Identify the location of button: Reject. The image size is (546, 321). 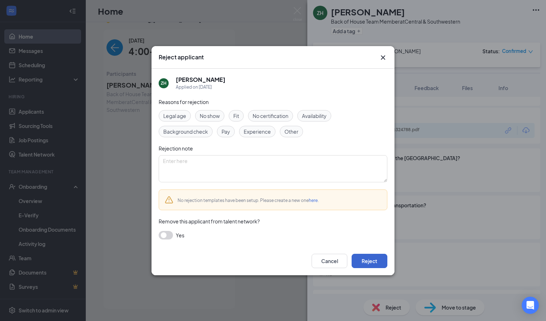
(370, 261).